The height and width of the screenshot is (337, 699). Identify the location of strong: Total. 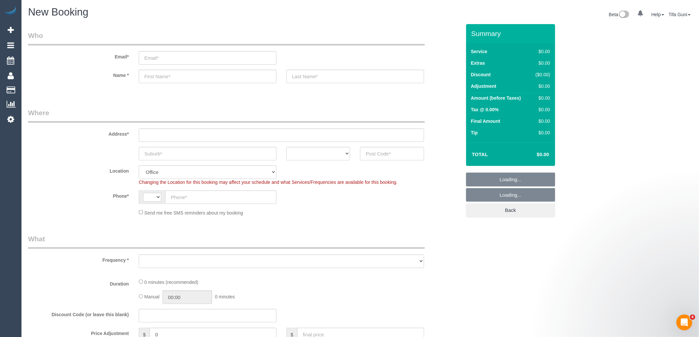
(480, 154).